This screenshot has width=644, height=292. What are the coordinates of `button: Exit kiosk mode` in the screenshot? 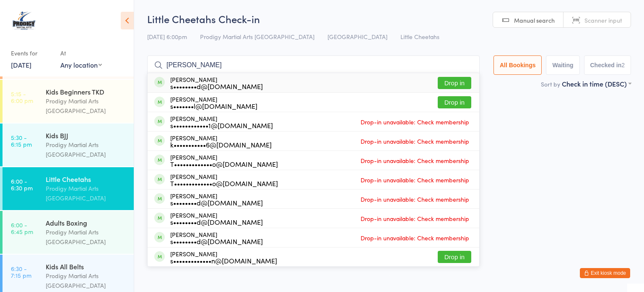 It's located at (605, 273).